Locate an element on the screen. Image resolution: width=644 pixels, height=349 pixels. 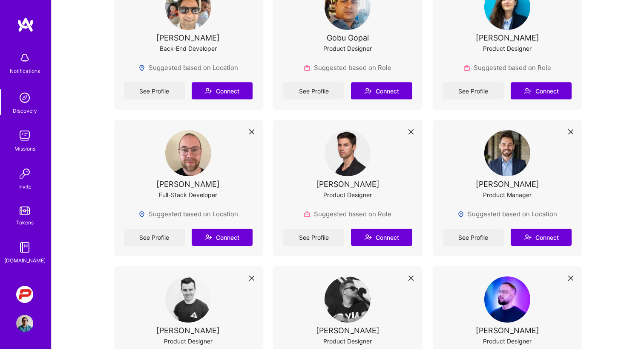
div: Product Manager is located at coordinates (507, 195).